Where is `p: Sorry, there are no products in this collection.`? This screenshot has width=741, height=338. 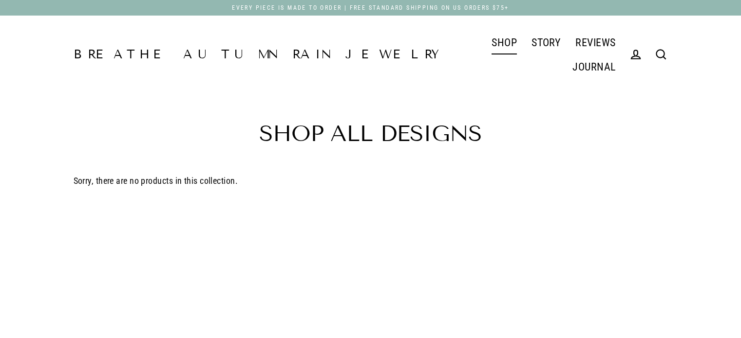
p: Sorry, there are no products in this collection. is located at coordinates (371, 181).